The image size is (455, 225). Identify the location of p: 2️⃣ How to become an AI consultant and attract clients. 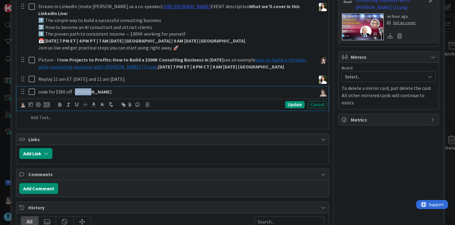
(176, 27).